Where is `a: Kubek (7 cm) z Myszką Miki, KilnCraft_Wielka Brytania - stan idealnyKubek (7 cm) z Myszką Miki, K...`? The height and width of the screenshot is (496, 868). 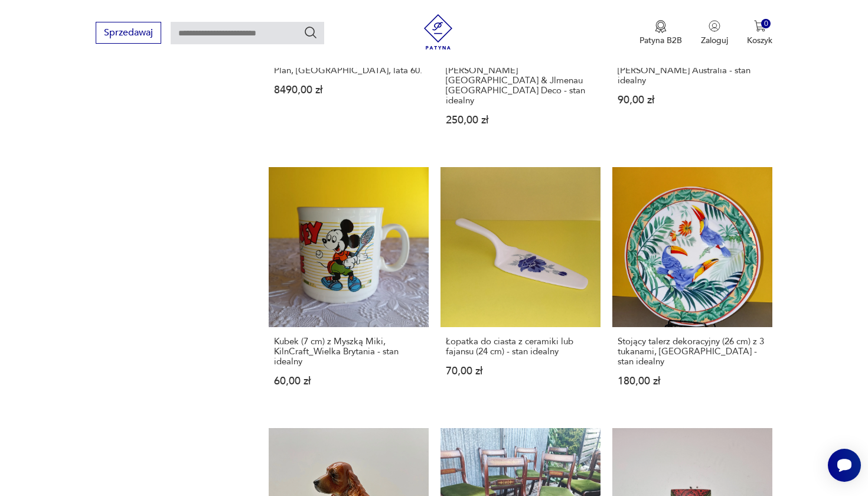 a: Kubek (7 cm) z Myszką Miki, KilnCraft_Wielka Brytania - stan idealnyKubek (7 cm) z Myszką Miki, K... is located at coordinates (348, 288).